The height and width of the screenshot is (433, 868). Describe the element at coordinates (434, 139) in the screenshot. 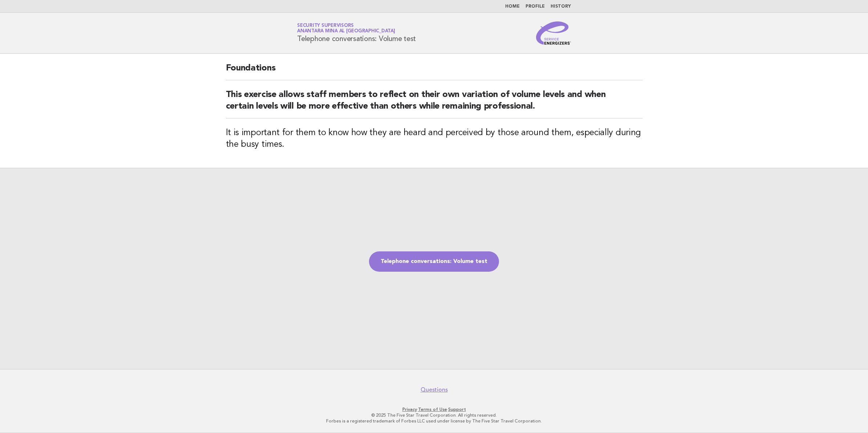

I see `h3: It is important for them to know how they are heard and perceived by those around them, especiall...` at that location.